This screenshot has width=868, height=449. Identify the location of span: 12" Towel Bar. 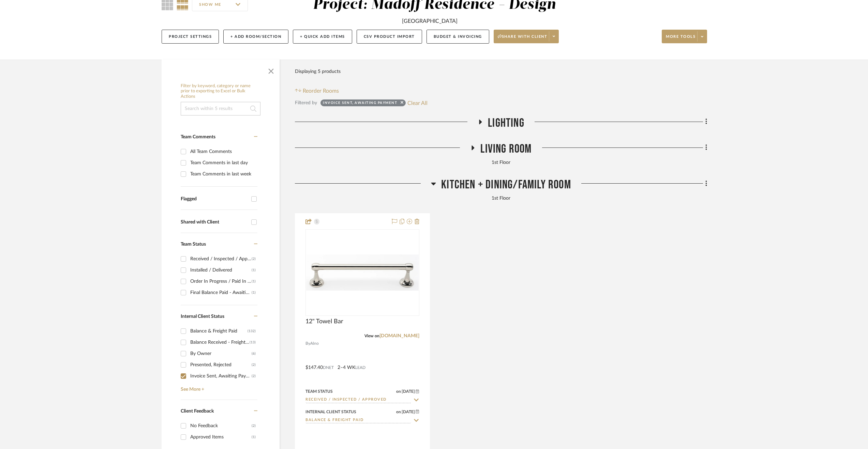
(324, 322).